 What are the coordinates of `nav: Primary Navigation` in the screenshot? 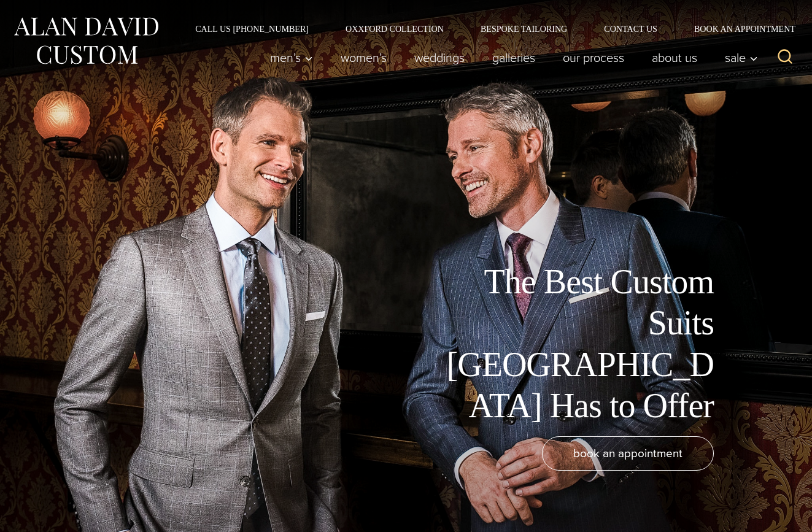 It's located at (510, 58).